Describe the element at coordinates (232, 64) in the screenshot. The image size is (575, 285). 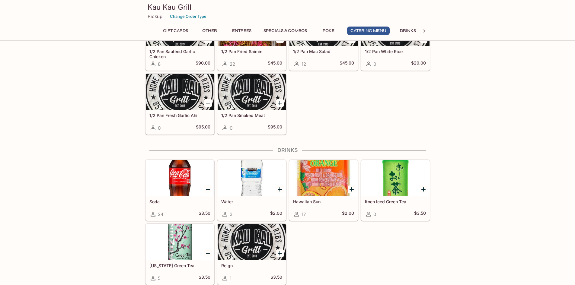
I see `span: 22` at that location.